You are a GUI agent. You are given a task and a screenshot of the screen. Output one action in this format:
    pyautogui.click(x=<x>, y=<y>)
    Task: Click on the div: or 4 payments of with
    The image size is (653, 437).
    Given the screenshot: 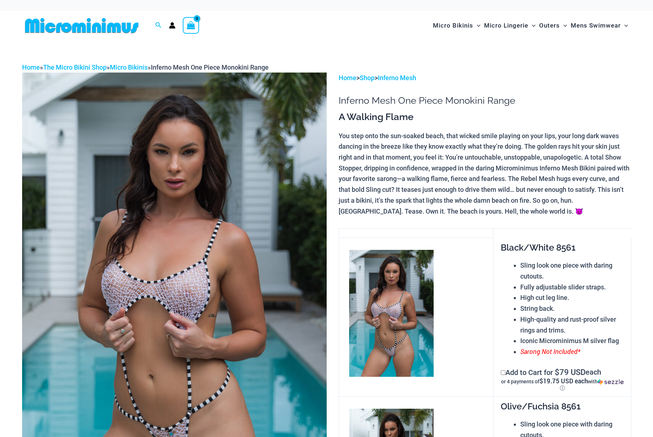 What is the action you would take?
    pyautogui.click(x=563, y=385)
    